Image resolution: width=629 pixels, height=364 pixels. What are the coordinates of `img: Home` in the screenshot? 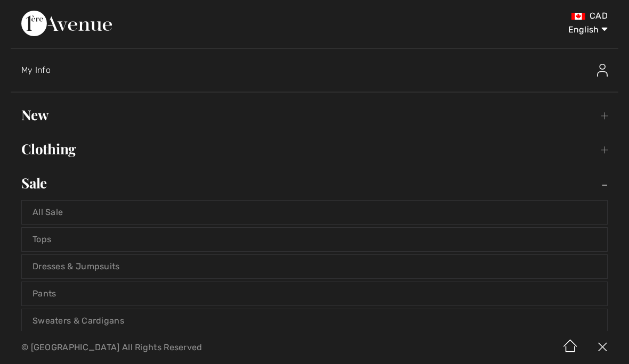 It's located at (570, 348).